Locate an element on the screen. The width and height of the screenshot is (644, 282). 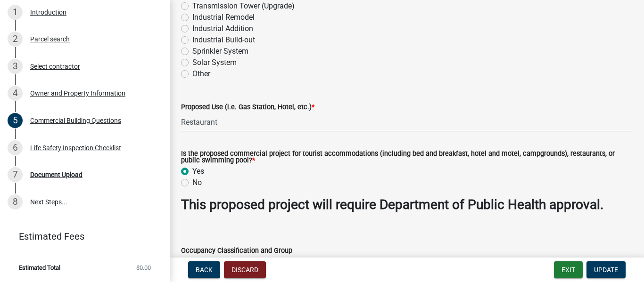
label: Is the proposed commercial project for tourist accommodations (including bed and breakfast, hotel... is located at coordinates (407, 157).